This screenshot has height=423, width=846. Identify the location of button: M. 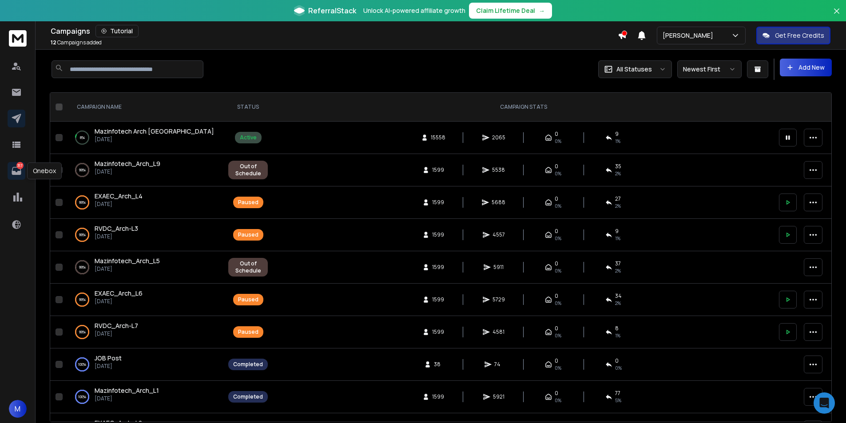
(18, 409).